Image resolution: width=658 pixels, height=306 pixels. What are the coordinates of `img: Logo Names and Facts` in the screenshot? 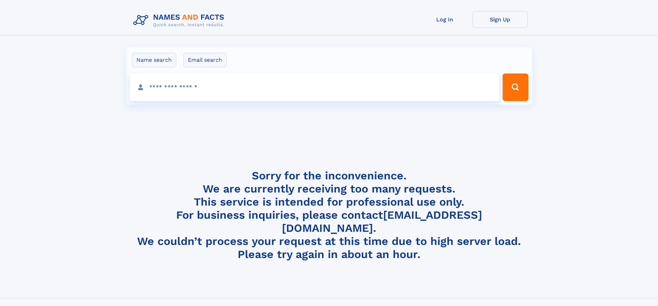 It's located at (180, 20).